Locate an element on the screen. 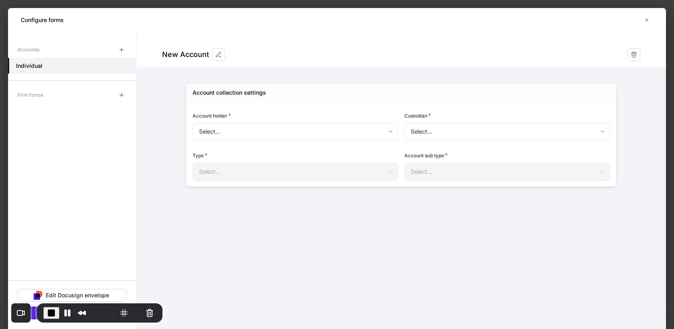  h6: Type is located at coordinates (200, 155).